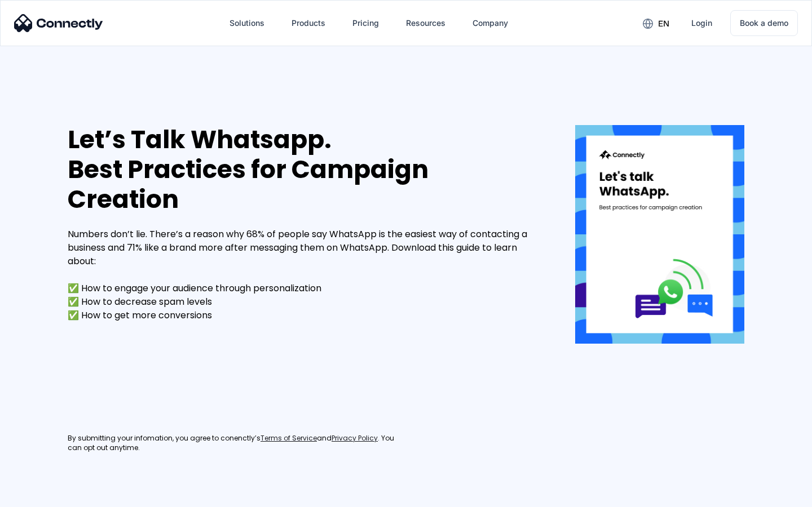  Describe the element at coordinates (426, 23) in the screenshot. I see `div: Resources` at that location.